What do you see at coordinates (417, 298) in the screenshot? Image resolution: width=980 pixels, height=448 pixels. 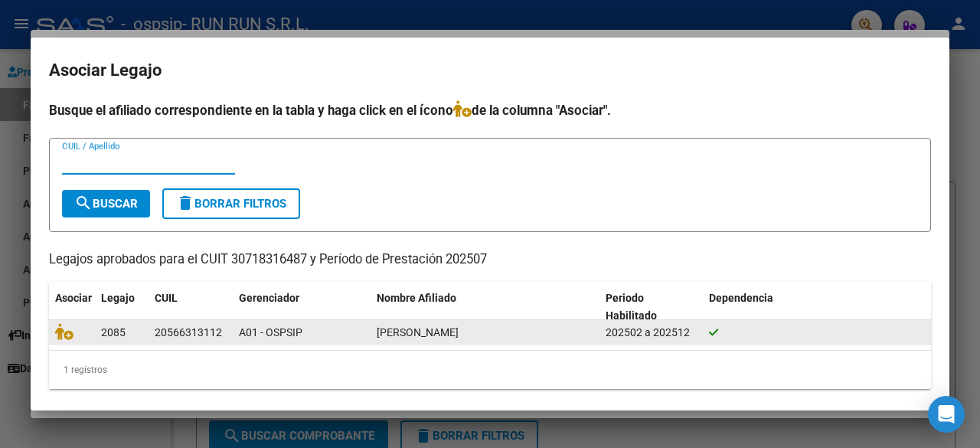 I see `span: Nombre Afiliado` at bounding box center [417, 298].